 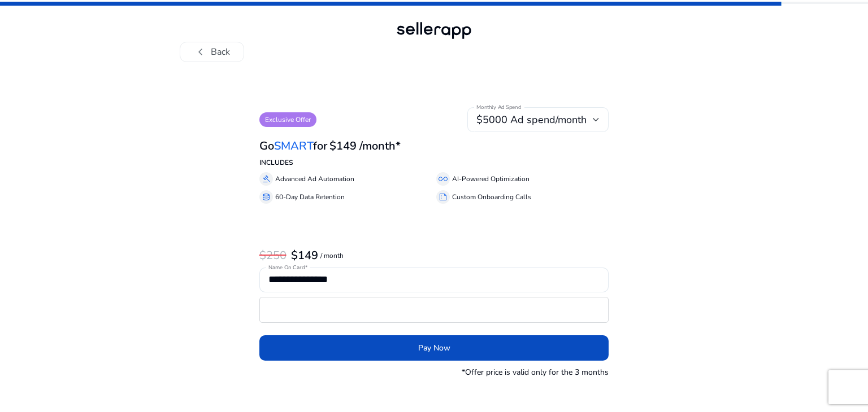 What do you see at coordinates (491, 197) in the screenshot?
I see `p: Custom Onboarding Calls` at bounding box center [491, 197].